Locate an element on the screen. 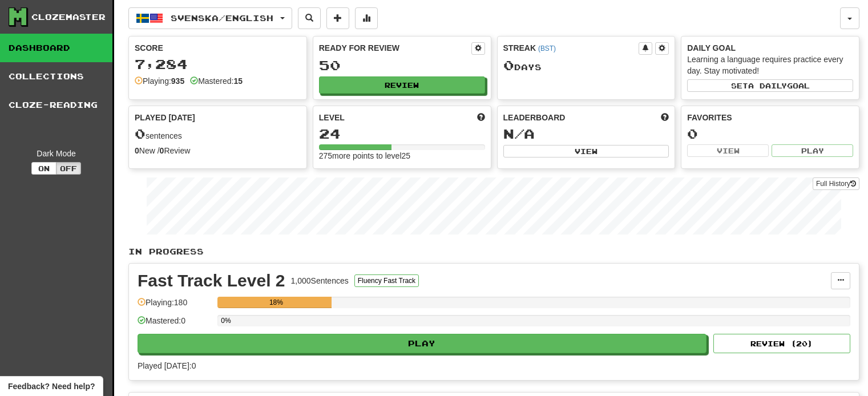 The width and height of the screenshot is (868, 396). span: Score more points to level up is located at coordinates (481, 118).